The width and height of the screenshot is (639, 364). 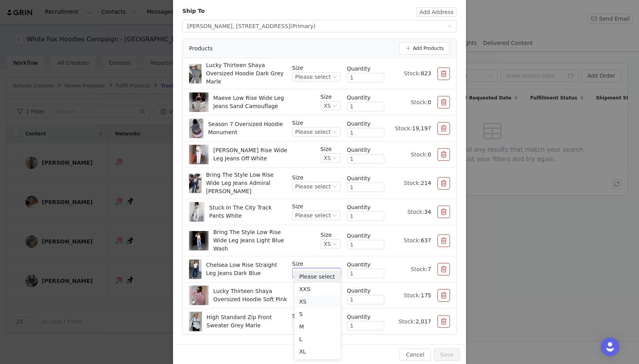 What do you see at coordinates (194, 11) in the screenshot?
I see `div: Ship To` at bounding box center [194, 11].